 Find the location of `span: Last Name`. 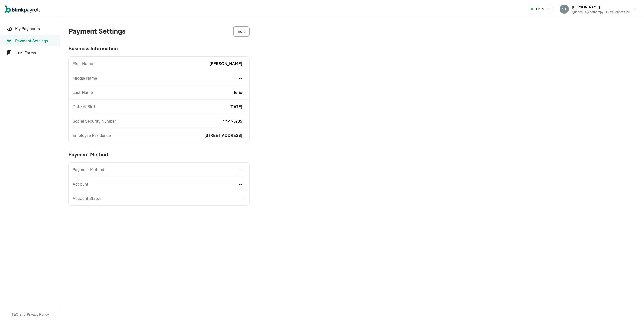

span: Last Name is located at coordinates (83, 92).